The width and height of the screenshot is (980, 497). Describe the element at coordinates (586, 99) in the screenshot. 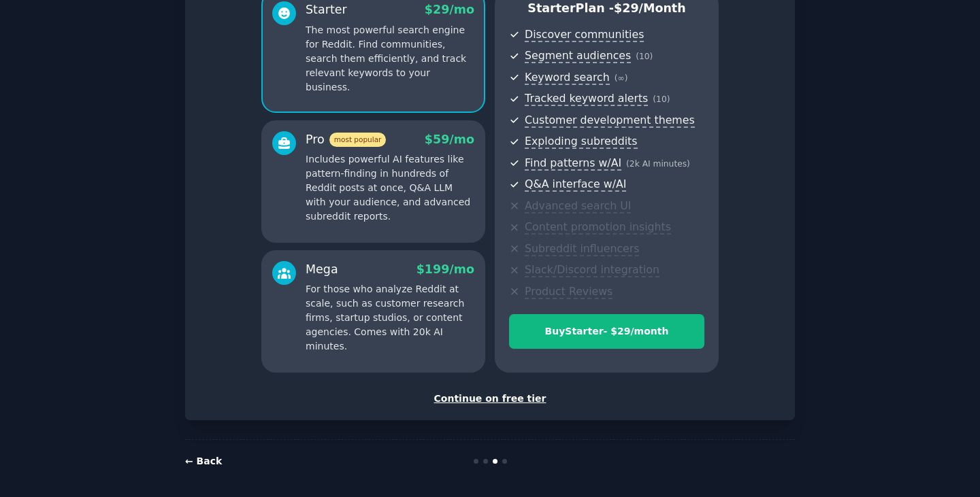

I see `span: Tracked keyword alerts` at that location.